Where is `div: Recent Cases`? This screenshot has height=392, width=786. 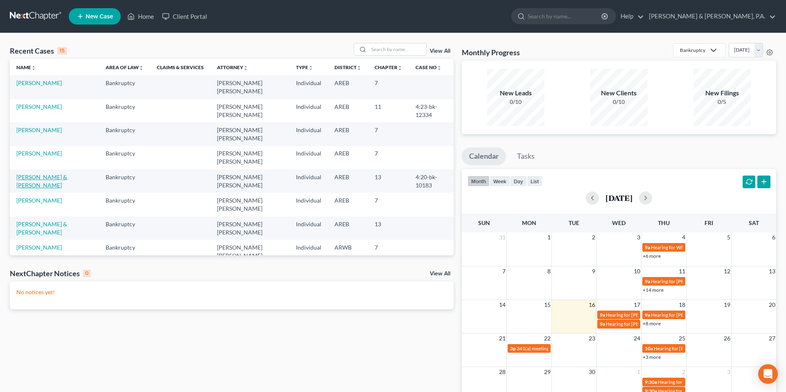
div: Recent Cases is located at coordinates (38, 51).